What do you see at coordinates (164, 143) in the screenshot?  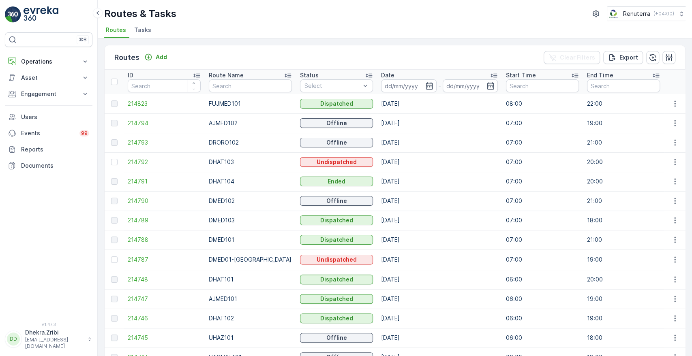 I see `span: 214793` at bounding box center [164, 143].